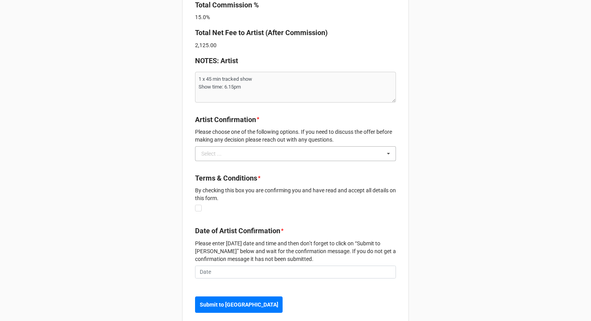 This screenshot has height=321, width=591. I want to click on b: Total Commission %, so click(227, 5).